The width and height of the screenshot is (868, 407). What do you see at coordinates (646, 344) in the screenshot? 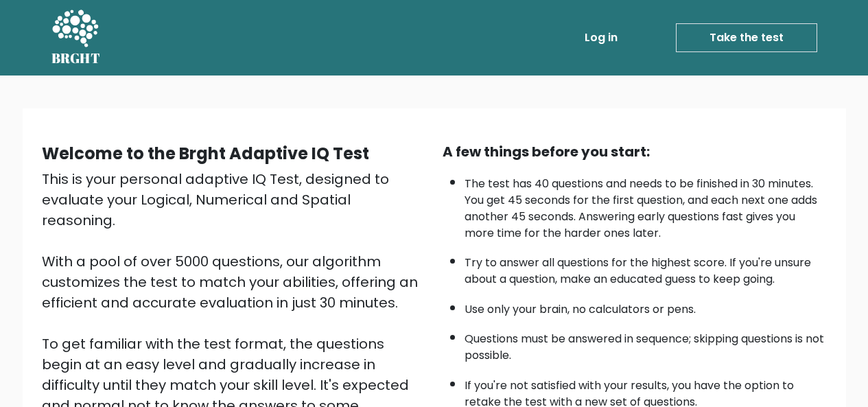
I see `li: Questions must be answered in sequence; skipping questions is not possible.` at bounding box center [646, 344].